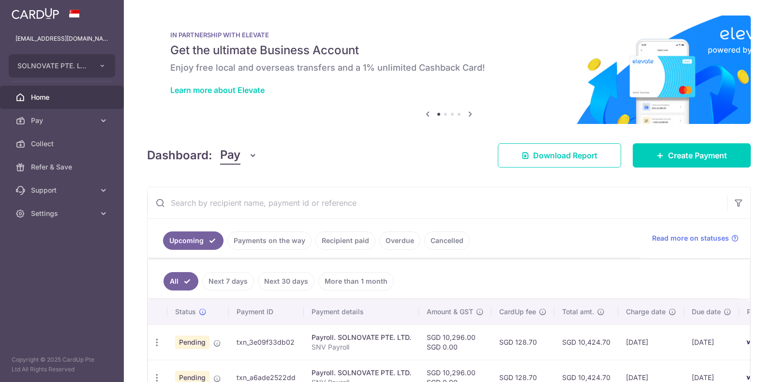 The height and width of the screenshot is (382, 774). Describe the element at coordinates (179, 155) in the screenshot. I see `h4: Dashboard:` at that location.